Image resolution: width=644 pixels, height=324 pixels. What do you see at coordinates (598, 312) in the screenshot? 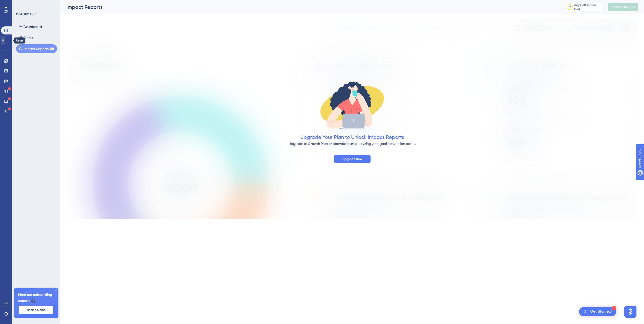
I see `div: Open Get Started! checklist, remaining modules: 1` at bounding box center [598, 312].